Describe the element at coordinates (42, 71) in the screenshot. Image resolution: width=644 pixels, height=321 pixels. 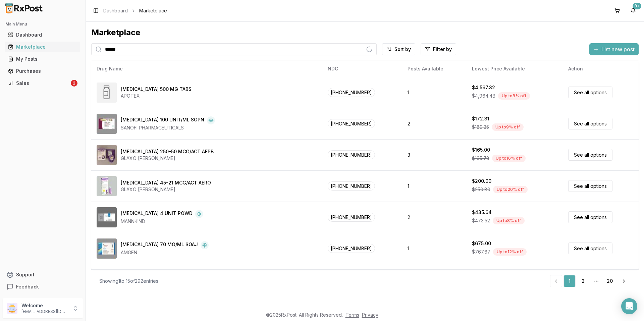
I see `a: Purchases` at that location.